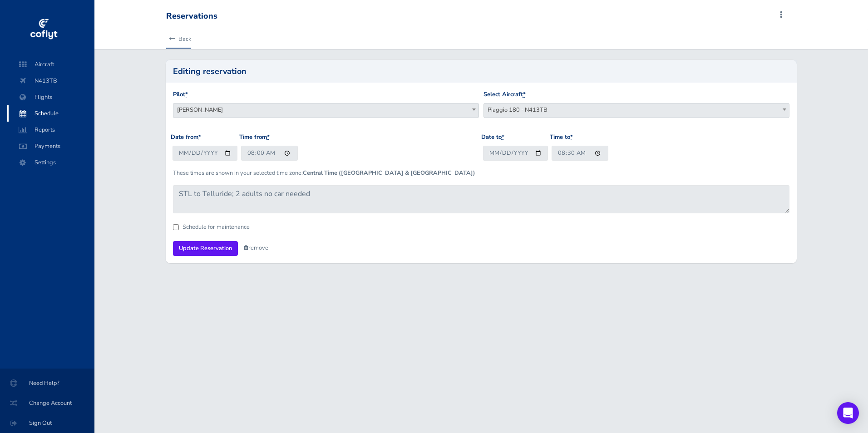  Describe the element at coordinates (216, 227) in the screenshot. I see `label: Schedule for maintenance` at that location.